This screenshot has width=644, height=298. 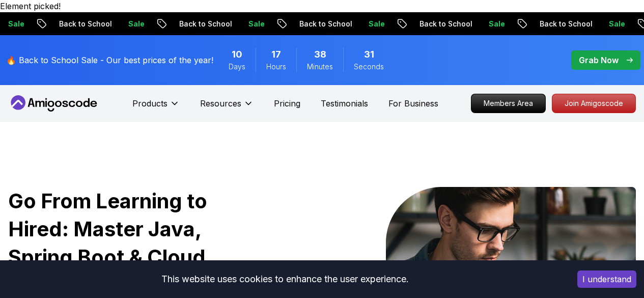 I want to click on p: Products, so click(x=149, y=103).